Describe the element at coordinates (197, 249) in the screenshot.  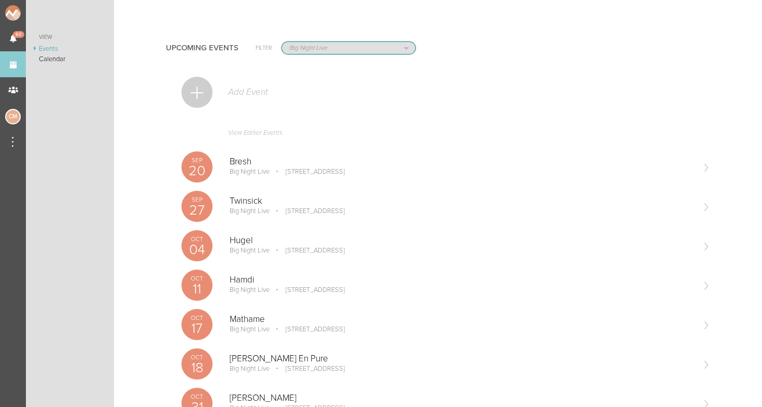
I see `p: 04` at that location.